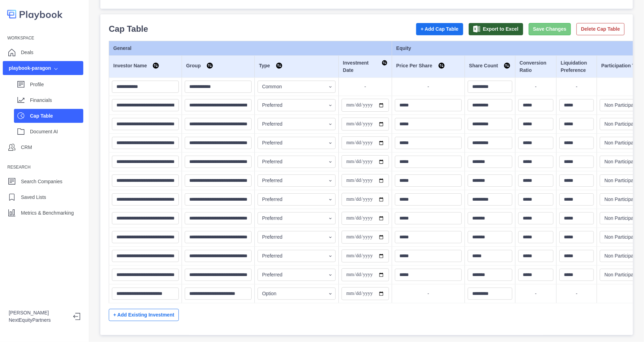 This screenshot has width=644, height=342. I want to click on button: + Add Cap Table, so click(439, 29).